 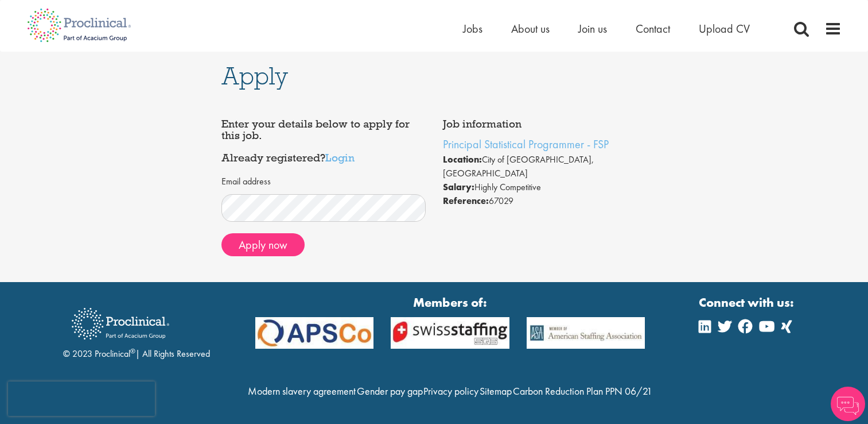 I want to click on strong: Salary:, so click(x=459, y=187).